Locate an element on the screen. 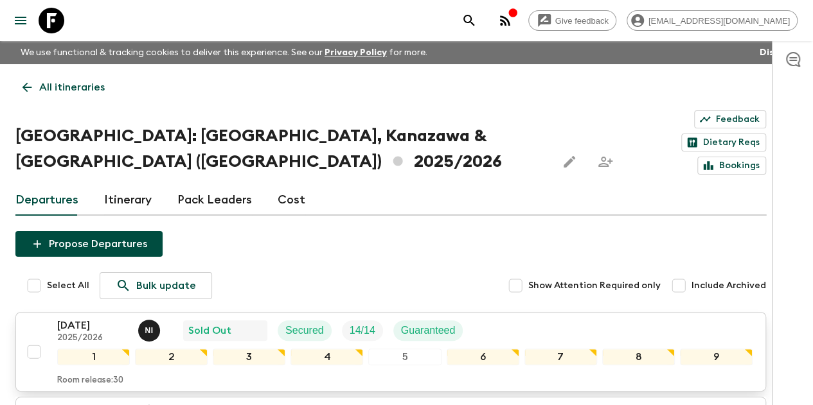 This screenshot has width=813, height=405. span: Select All is located at coordinates (68, 286).